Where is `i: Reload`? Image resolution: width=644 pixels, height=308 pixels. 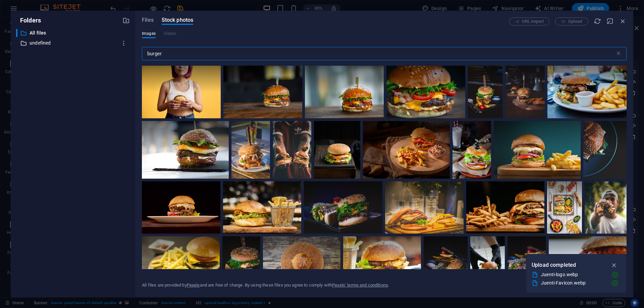 i: Reload is located at coordinates (597, 21).